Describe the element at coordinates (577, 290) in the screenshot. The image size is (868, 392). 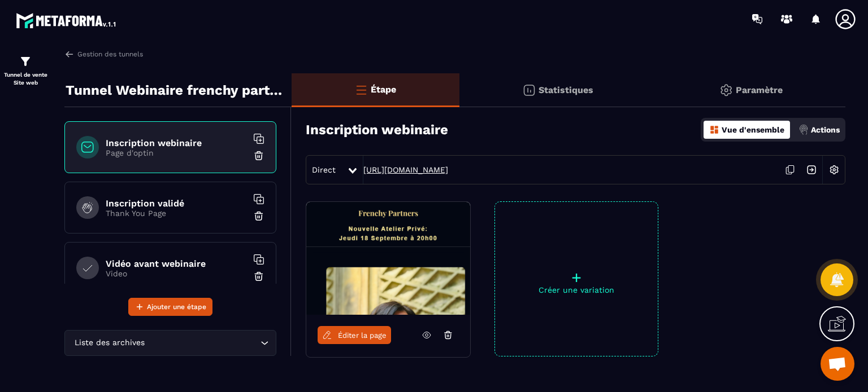
I see `p: Créer une variation` at that location.